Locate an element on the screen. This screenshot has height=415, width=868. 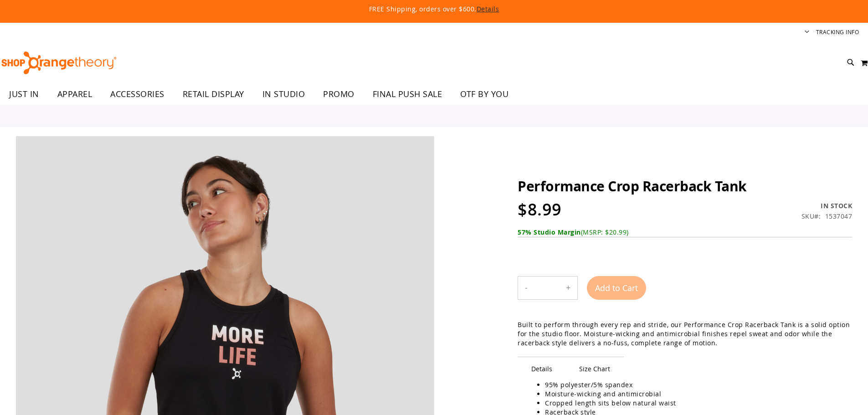
span: Performance Crop Racerback Tank is located at coordinates (632, 186).